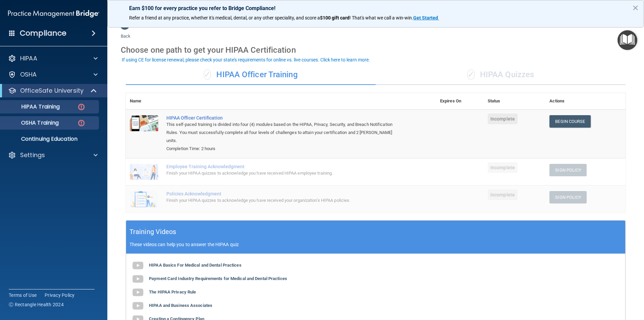  What do you see at coordinates (570, 121) in the screenshot?
I see `a: Begin Course` at bounding box center [570, 121].